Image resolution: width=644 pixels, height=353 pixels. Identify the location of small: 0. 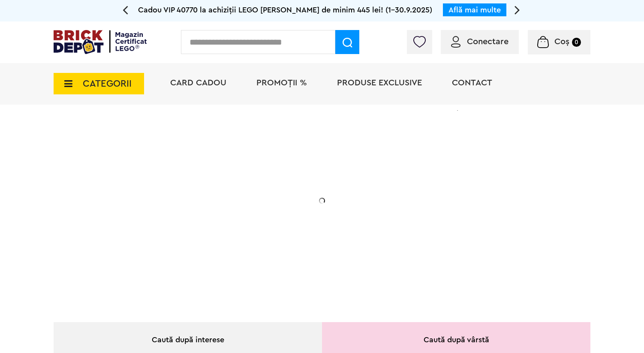
(576, 42).